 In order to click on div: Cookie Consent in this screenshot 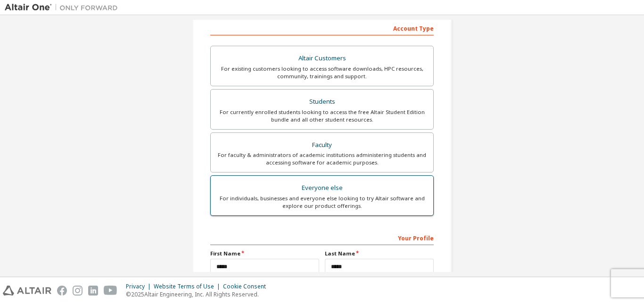, I will do `click(247, 287)`.